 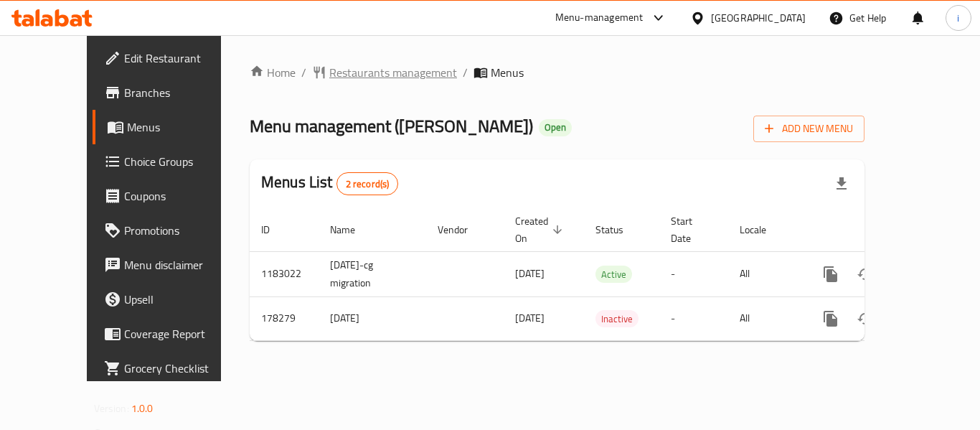 What do you see at coordinates (182, 230) in the screenshot?
I see `span: Promotions` at bounding box center [182, 230].